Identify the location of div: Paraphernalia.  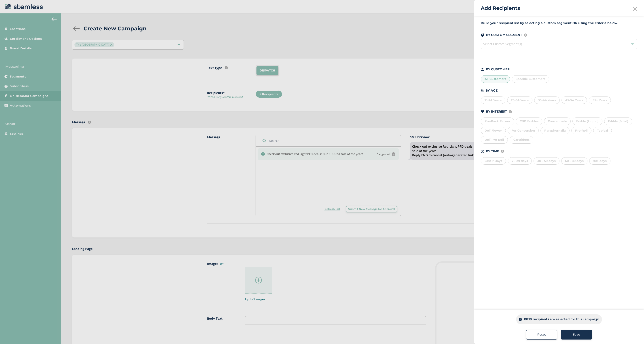
(555, 131).